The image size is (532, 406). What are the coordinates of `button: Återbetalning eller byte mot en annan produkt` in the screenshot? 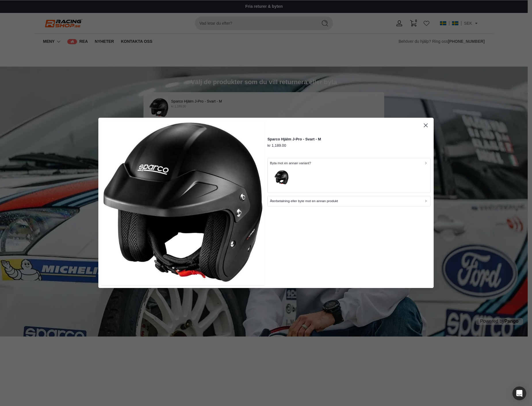 It's located at (349, 201).